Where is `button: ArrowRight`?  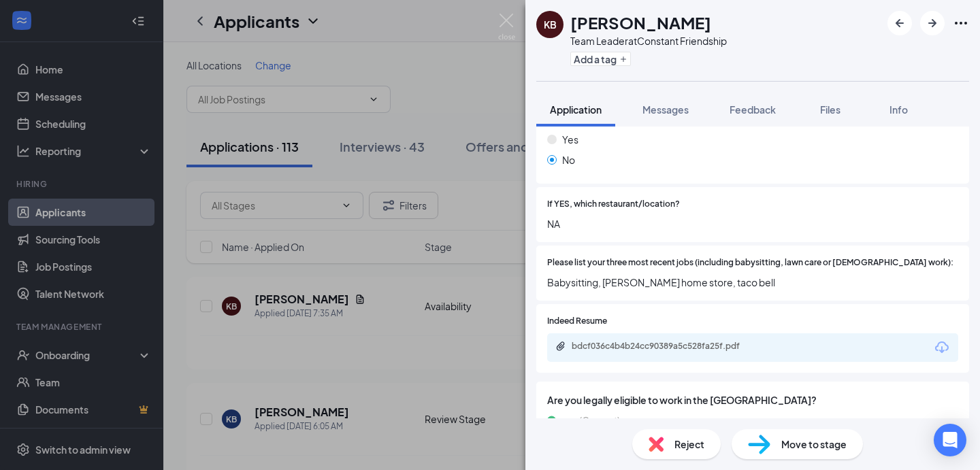
button: ArrowRight is located at coordinates (933, 23).